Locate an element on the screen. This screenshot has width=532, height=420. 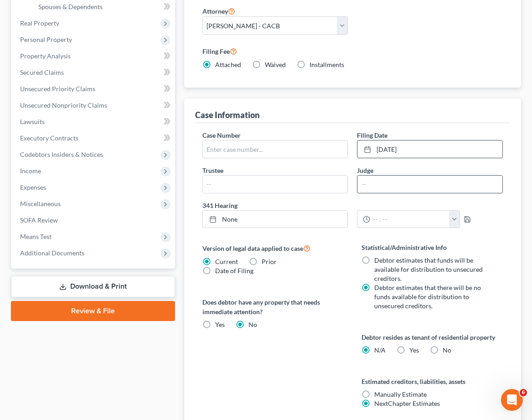
input: Enter case number... is located at coordinates (275, 149).